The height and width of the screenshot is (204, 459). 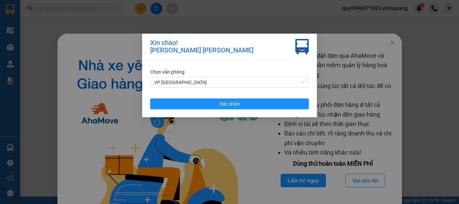 What do you see at coordinates (230, 82) in the screenshot?
I see `span: VP PHÚ SƠN` at bounding box center [230, 82].